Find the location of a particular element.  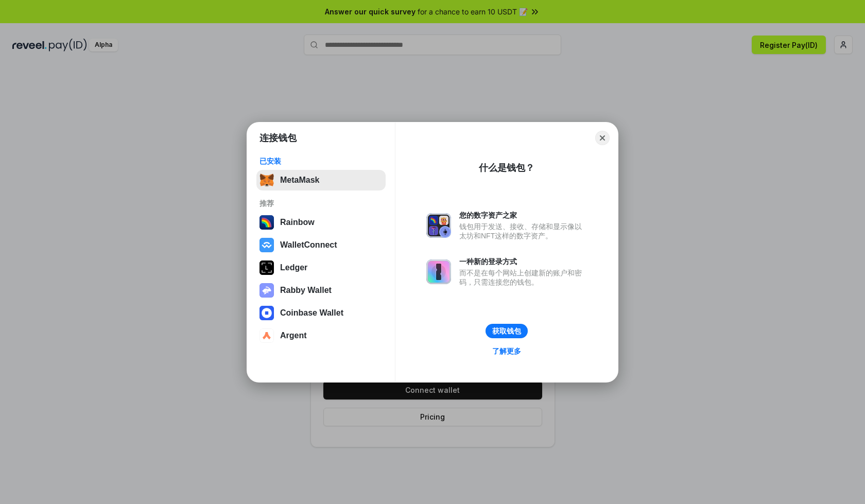

div: Argent is located at coordinates (293, 336).